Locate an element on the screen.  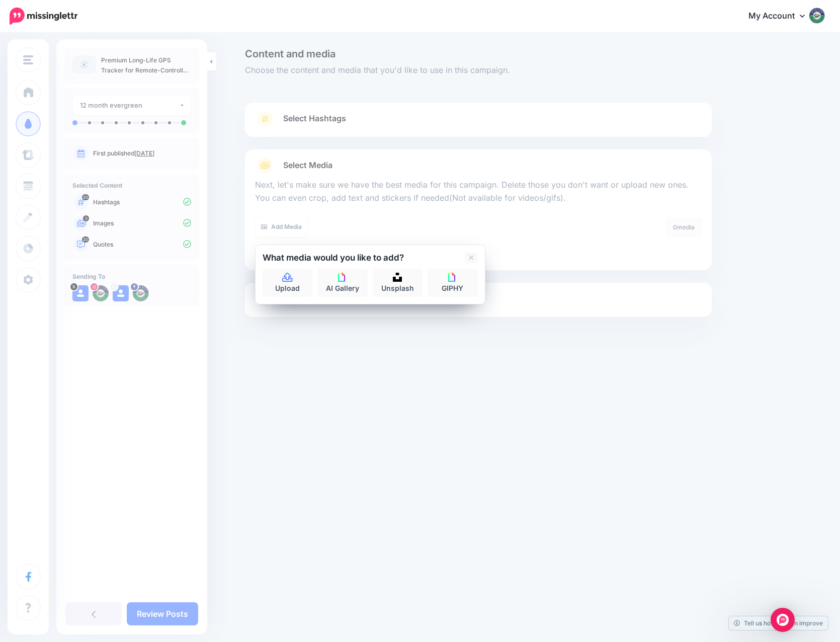
span: Select Media is located at coordinates (307, 165).